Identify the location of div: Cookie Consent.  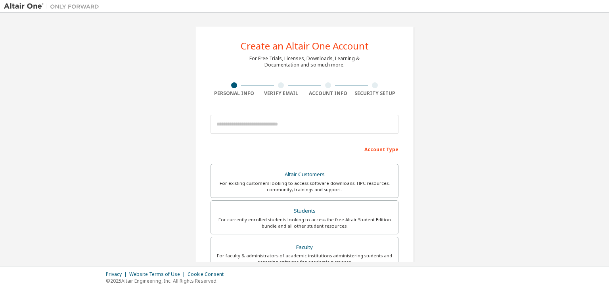
(208, 275).